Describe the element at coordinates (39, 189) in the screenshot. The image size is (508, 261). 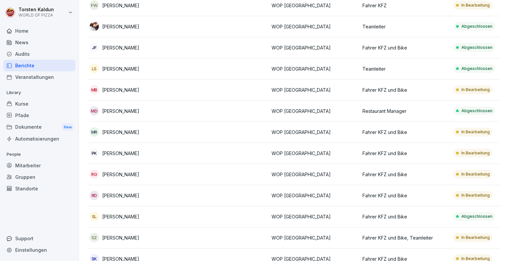
I see `a: Standorte` at that location.